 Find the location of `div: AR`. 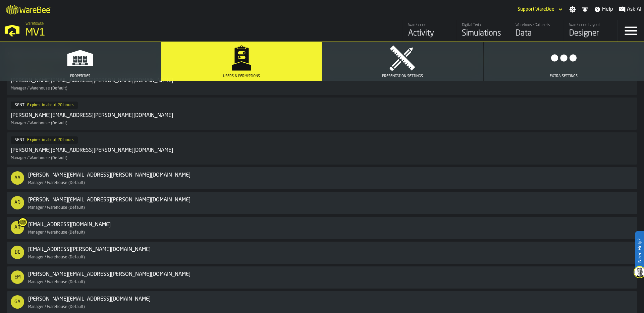

div: AR is located at coordinates (18, 228).